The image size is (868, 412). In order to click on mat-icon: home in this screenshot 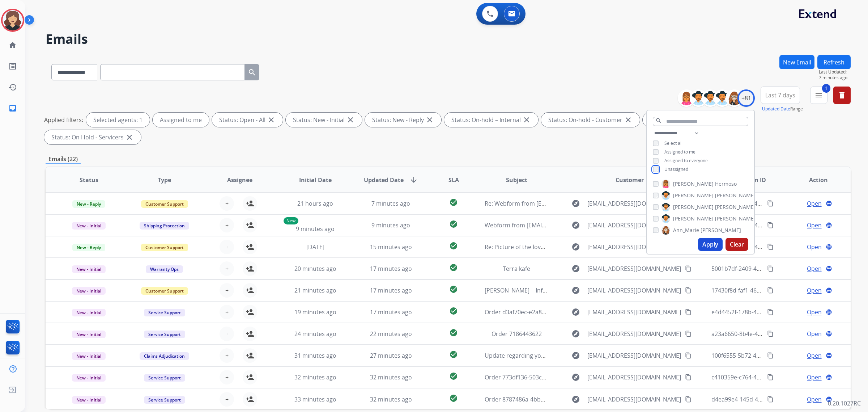, I will do `click(12, 45)`.